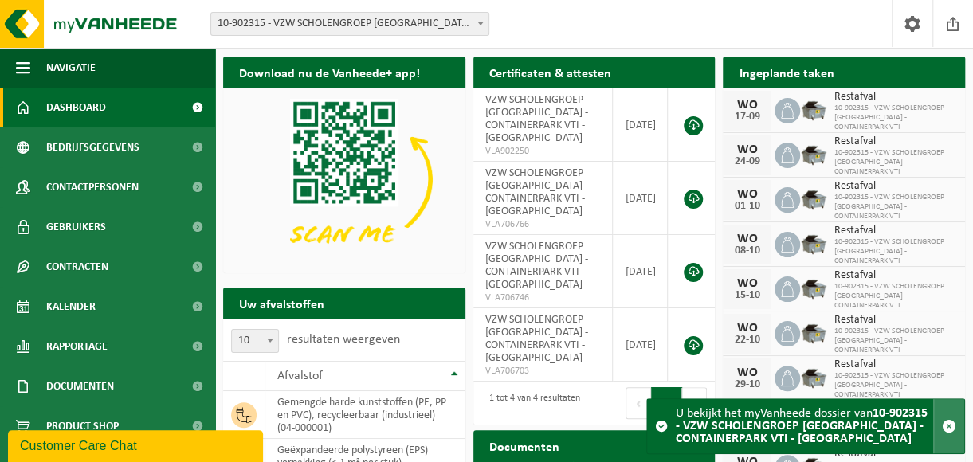 The image size is (973, 462). What do you see at coordinates (747, 251) in the screenshot?
I see `div: 08-10` at bounding box center [747, 251].